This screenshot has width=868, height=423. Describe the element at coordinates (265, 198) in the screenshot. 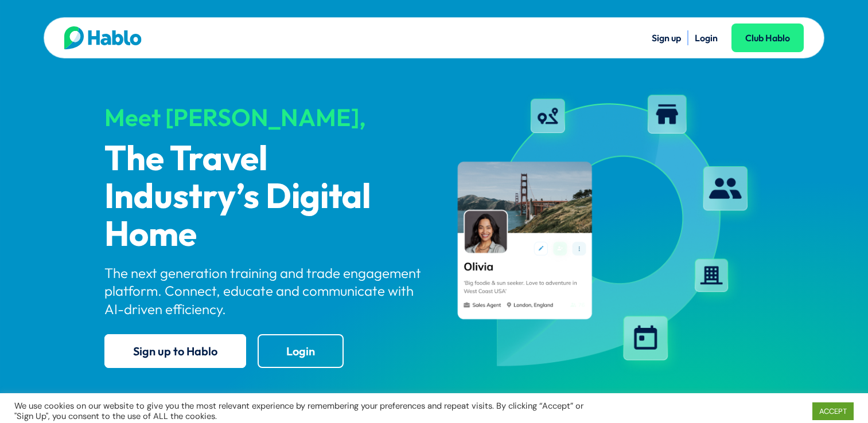

I see `p: The Travel Industry’s Digital Home` at that location.